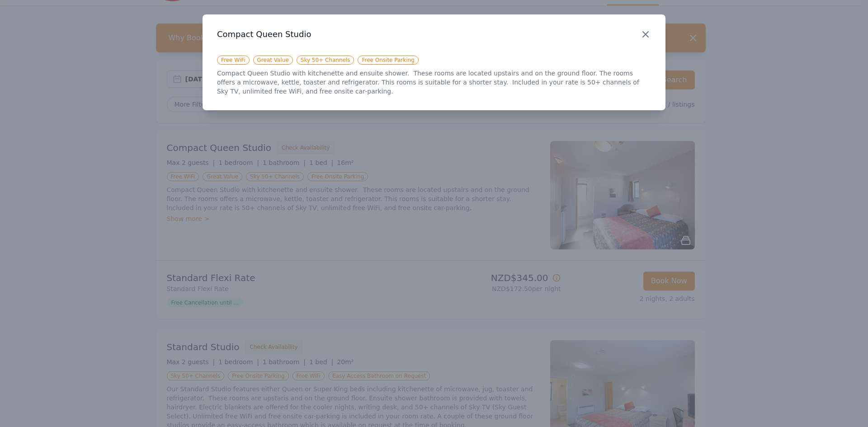 Image resolution: width=868 pixels, height=427 pixels. I want to click on h3: Compact Queen Studio, so click(434, 34).